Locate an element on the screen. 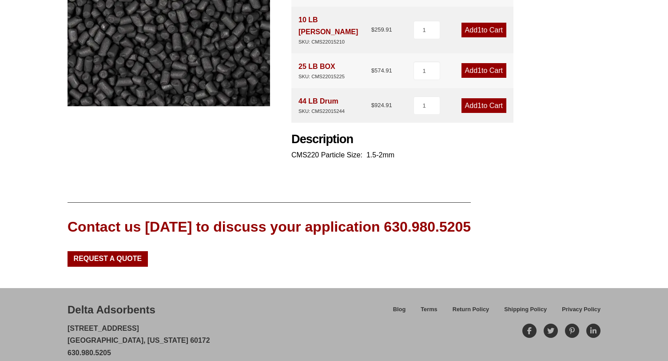 This screenshot has width=668, height=361. span: Request a Quote is located at coordinates (108, 258).